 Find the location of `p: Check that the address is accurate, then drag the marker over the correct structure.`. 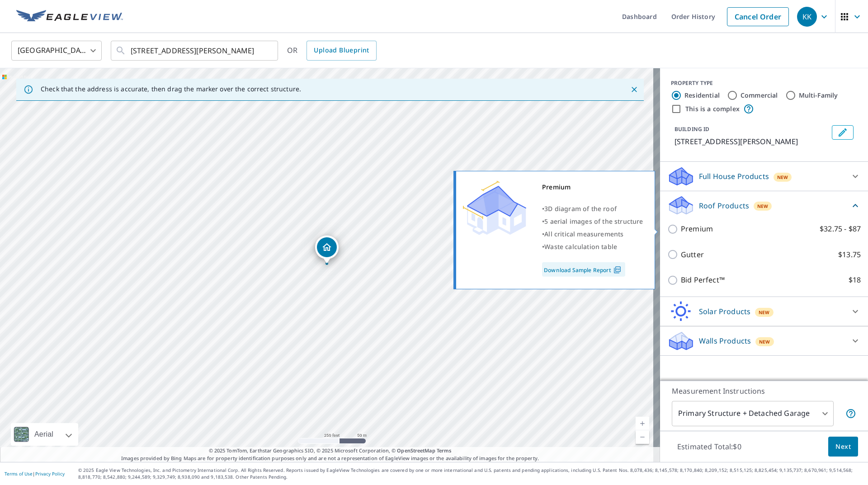

p: Check that the address is accurate, then drag the marker over the correct structure. is located at coordinates (171, 89).